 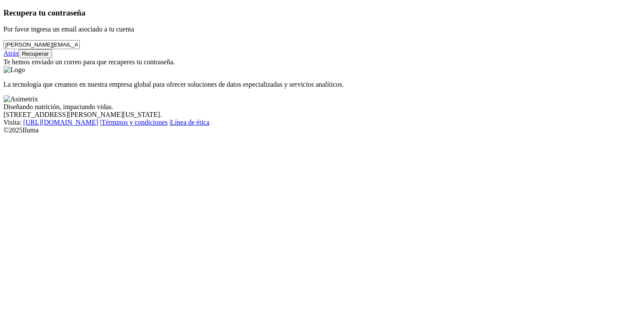 I want to click on img: Asimetrix, so click(x=21, y=100).